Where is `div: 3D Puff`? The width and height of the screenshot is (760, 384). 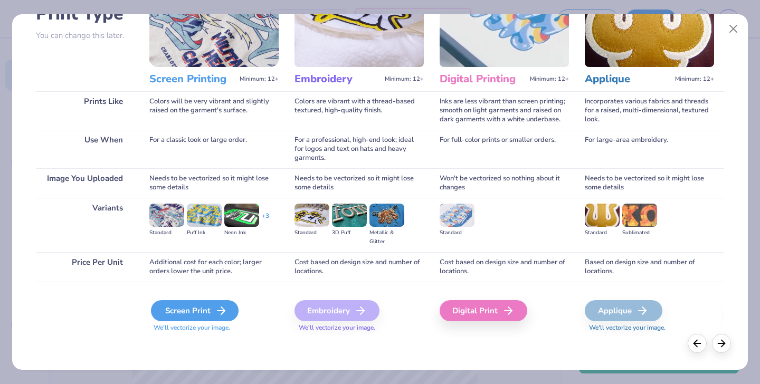
div: 3D Puff is located at coordinates (350, 233).